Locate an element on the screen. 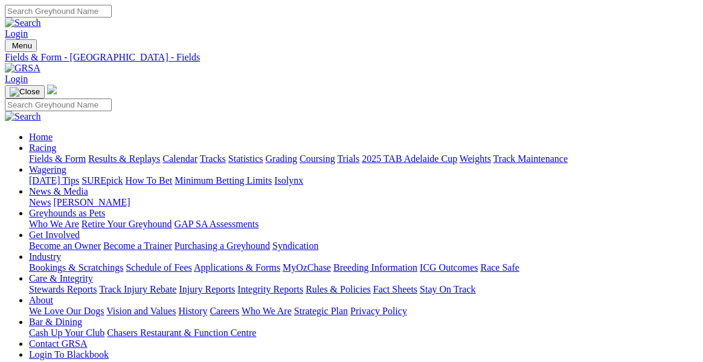 This screenshot has height=362, width=703. a: Become a Trainer is located at coordinates (138, 245).